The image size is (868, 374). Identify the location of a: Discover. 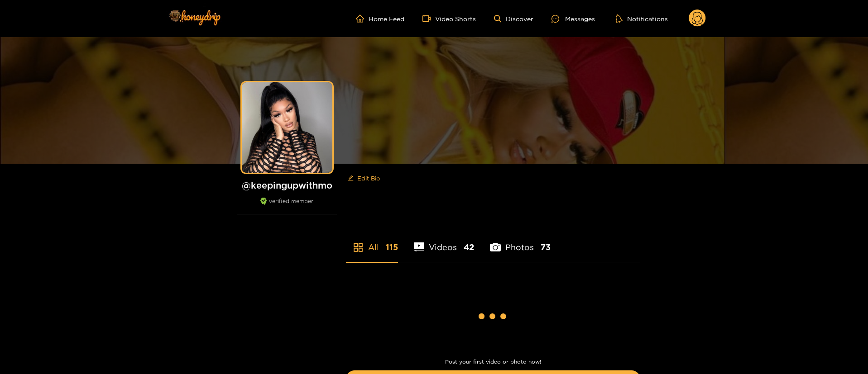
(513, 19).